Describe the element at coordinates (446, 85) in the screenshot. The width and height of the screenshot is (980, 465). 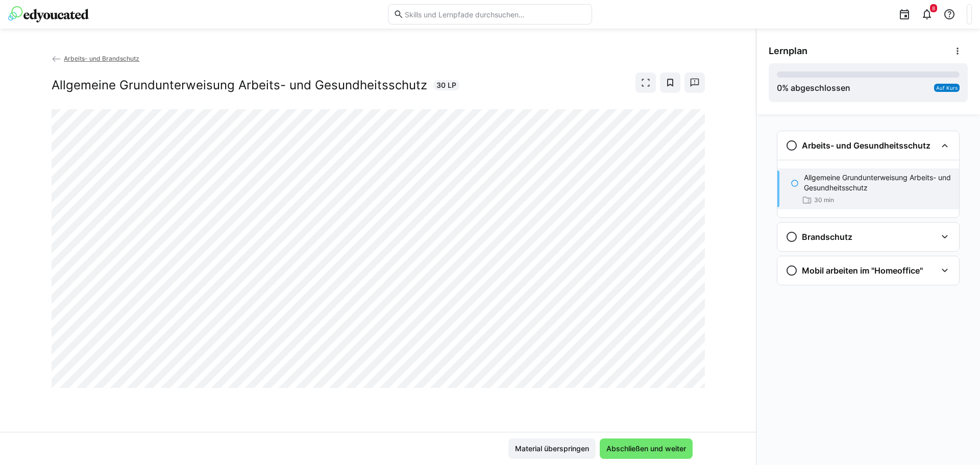
I see `span: 30 LP` at that location.